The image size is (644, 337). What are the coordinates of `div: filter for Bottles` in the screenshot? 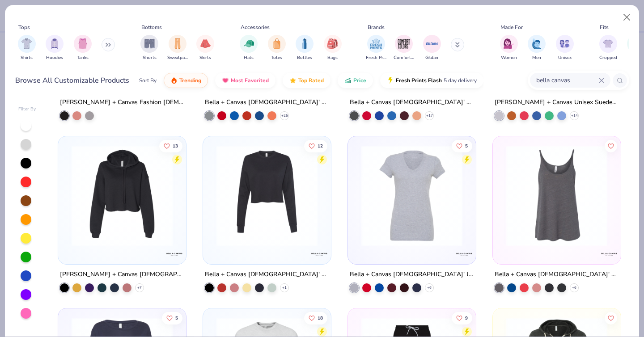 It's located at (305, 48).